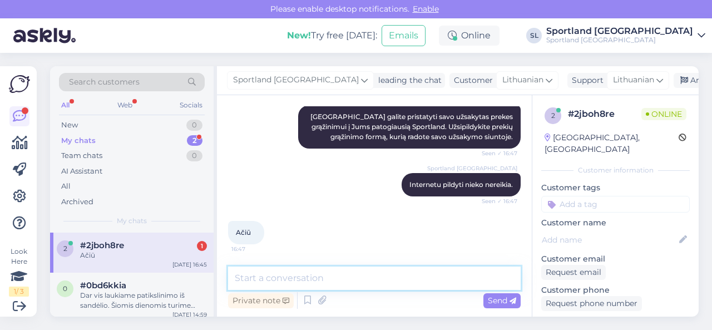 The height and width of the screenshot is (330, 712). Describe the element at coordinates (591, 303) in the screenshot. I see `div: Request phone number` at that location.